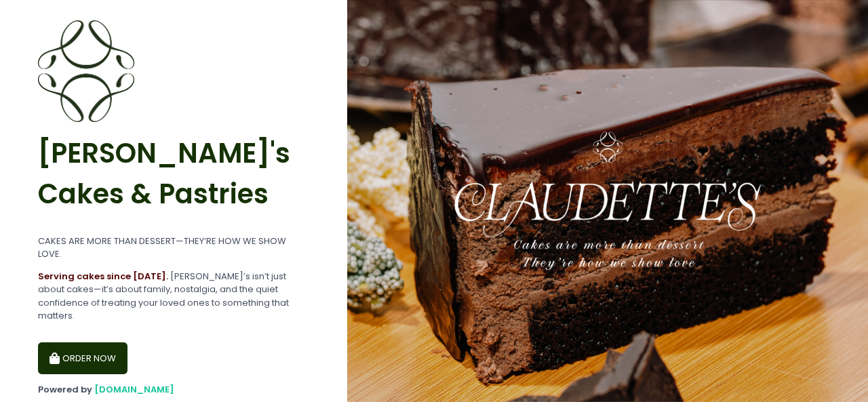  Describe the element at coordinates (174, 390) in the screenshot. I see `div: Powered by` at that location.